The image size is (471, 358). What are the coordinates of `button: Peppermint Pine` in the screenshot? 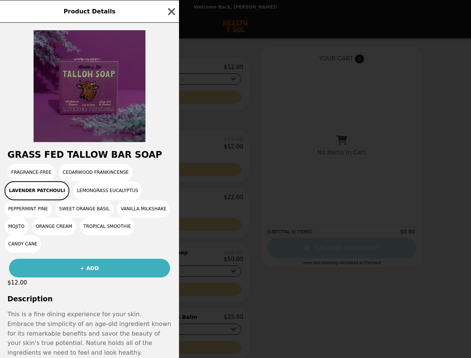 It's located at (28, 209).